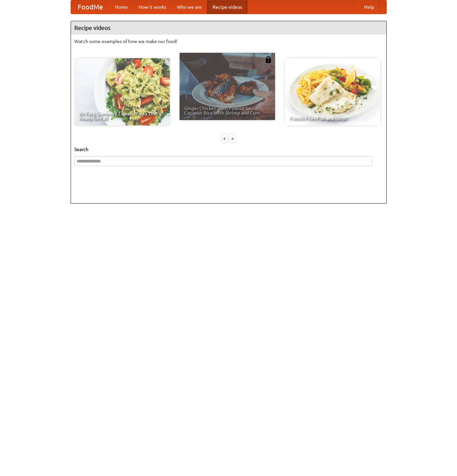 The width and height of the screenshot is (457, 476). What do you see at coordinates (90, 7) in the screenshot?
I see `a: FoodMe` at bounding box center [90, 7].